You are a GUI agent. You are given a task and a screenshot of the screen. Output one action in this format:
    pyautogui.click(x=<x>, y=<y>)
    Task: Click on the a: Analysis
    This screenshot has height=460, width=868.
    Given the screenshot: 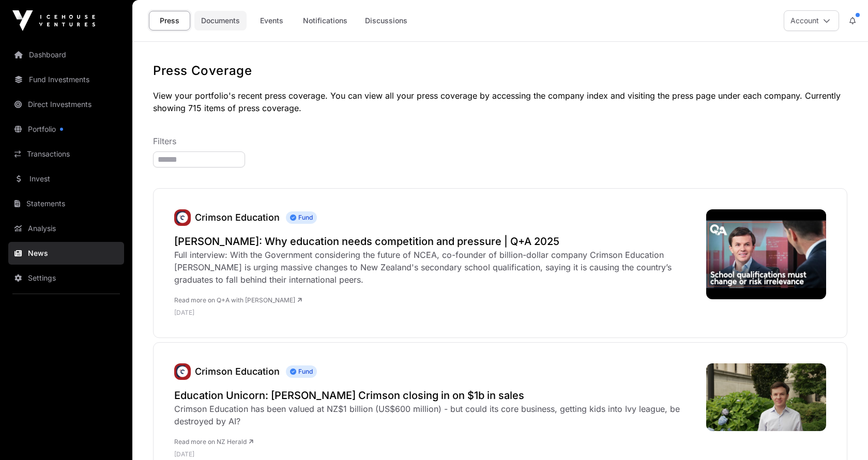 What is the action you would take?
    pyautogui.click(x=66, y=229)
    